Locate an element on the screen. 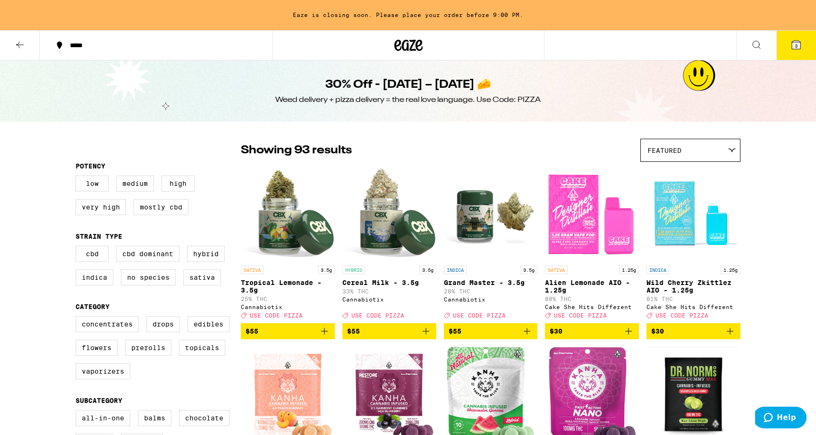 This screenshot has height=435, width=816. img: Cannabiotix - Cereal Milk - 3.5g is located at coordinates (389, 214).